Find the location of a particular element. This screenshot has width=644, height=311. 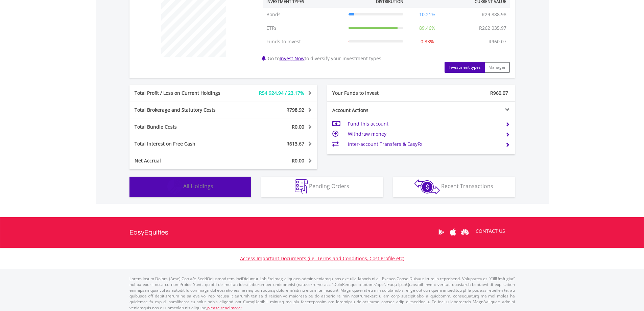

td: Inter-account Transfers & EasyFx is located at coordinates (423, 144).